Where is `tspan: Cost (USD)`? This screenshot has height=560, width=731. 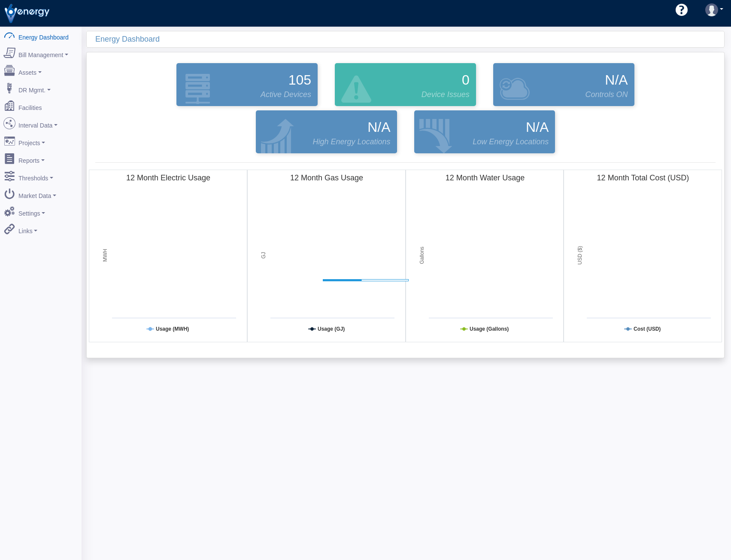 tspan: Cost (USD) is located at coordinates (647, 329).